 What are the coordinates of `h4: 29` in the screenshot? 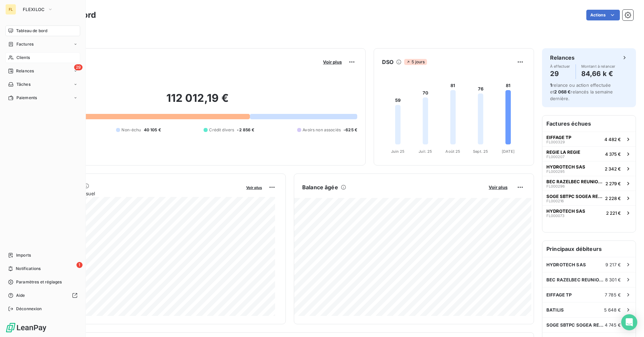 It's located at (560, 74).